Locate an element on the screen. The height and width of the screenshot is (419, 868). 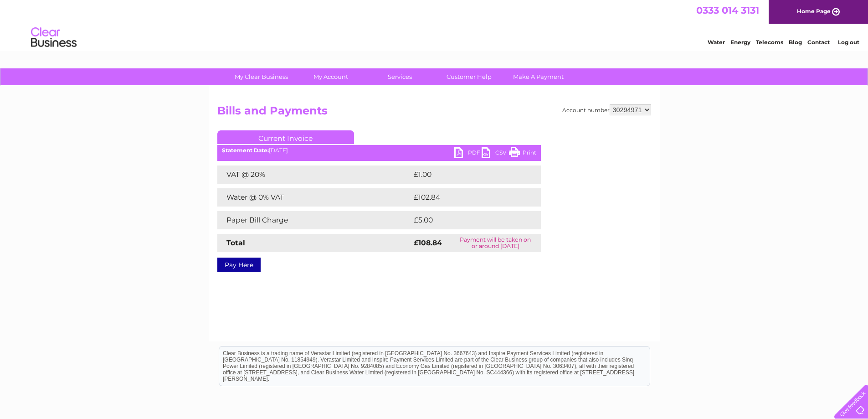
a: My Clear Business is located at coordinates (261, 76).